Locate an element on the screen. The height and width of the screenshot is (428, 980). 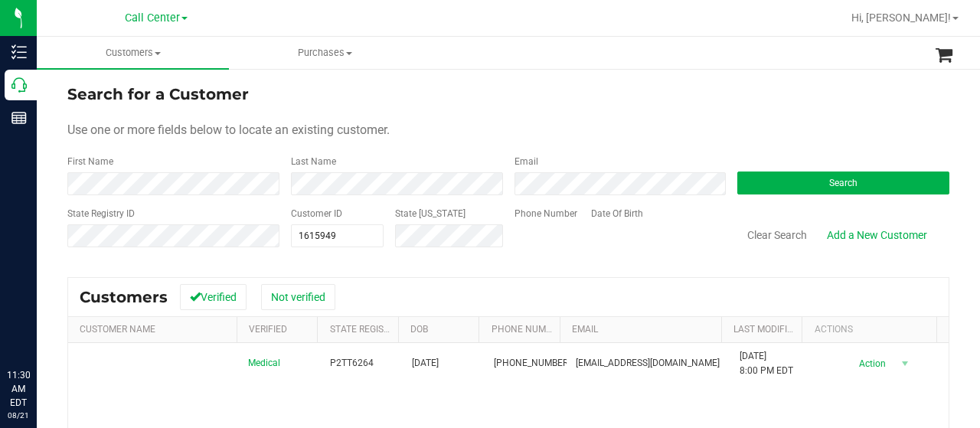
a: Last Modified is located at coordinates (765, 329).